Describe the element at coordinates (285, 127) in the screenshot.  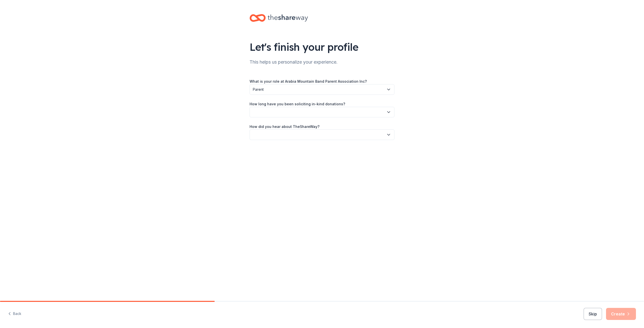
I see `label: How did you hear about TheShareWay?` at that location.